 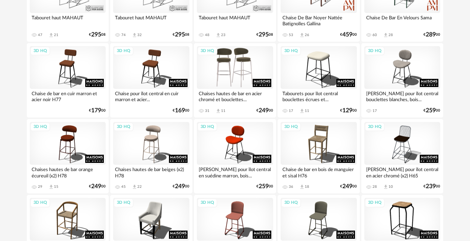 What do you see at coordinates (431, 187) in the screenshot?
I see `span: 239` at bounding box center [431, 187].